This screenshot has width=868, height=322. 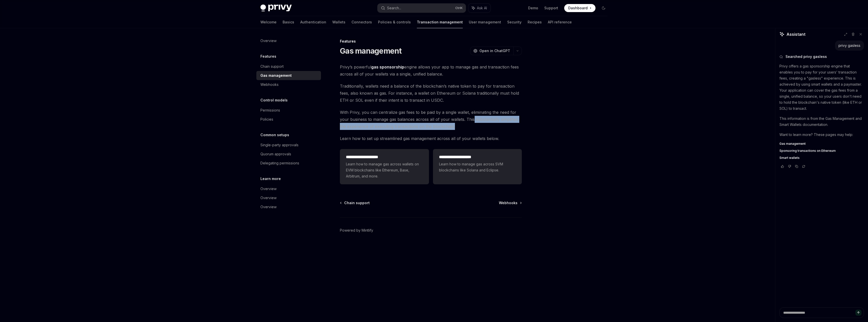 I want to click on span: Sponsoring transactions on Ethereum, so click(x=807, y=151).